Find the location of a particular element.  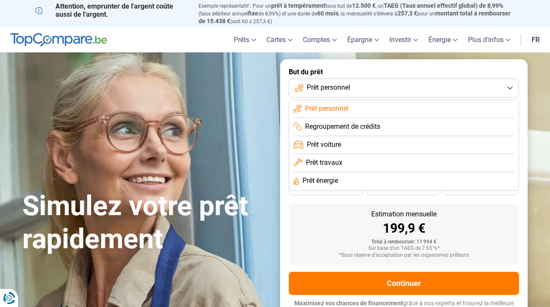

a: fr is located at coordinates (536, 40).